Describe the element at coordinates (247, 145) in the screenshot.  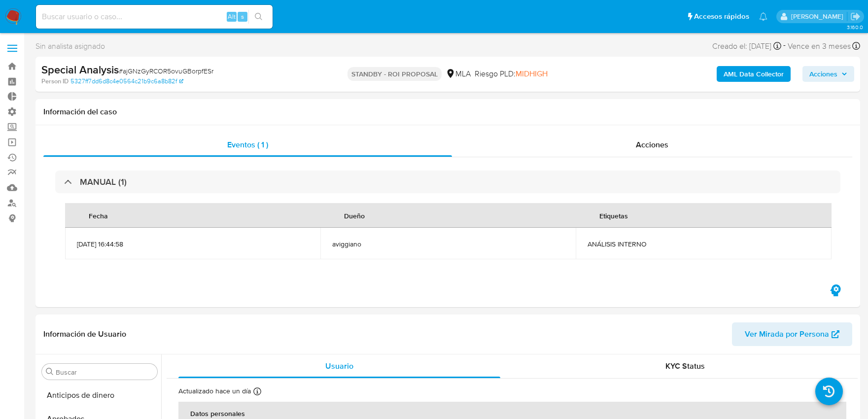
I see `span: Eventos ( 1 )` at that location.